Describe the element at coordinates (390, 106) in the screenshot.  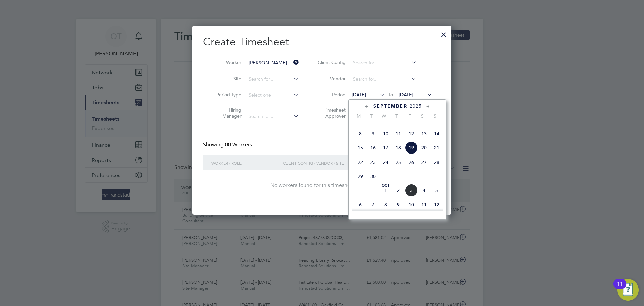
I see `span: September` at that location.